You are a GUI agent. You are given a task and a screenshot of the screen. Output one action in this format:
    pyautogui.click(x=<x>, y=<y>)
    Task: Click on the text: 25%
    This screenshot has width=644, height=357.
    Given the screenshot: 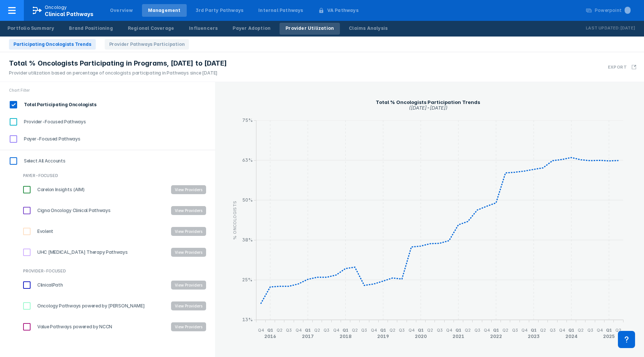 What is the action you would take?
    pyautogui.click(x=247, y=280)
    